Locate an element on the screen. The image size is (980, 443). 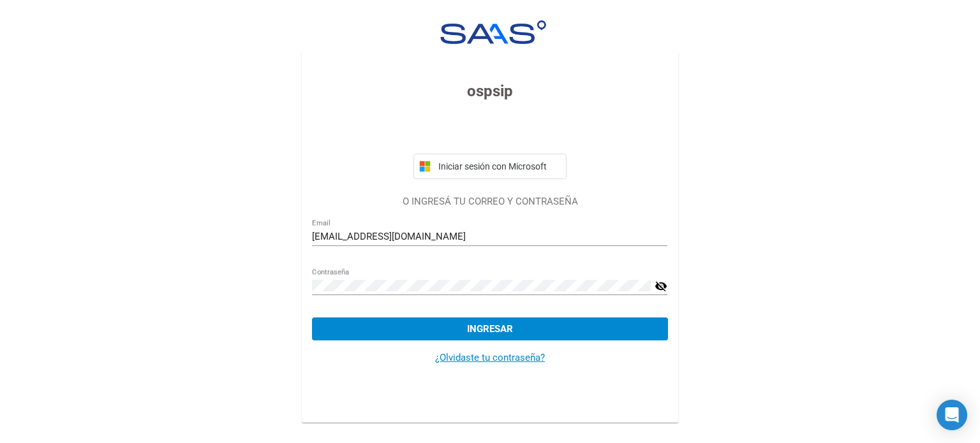
span: Iniciar sesión con Microsoft is located at coordinates (498, 167).